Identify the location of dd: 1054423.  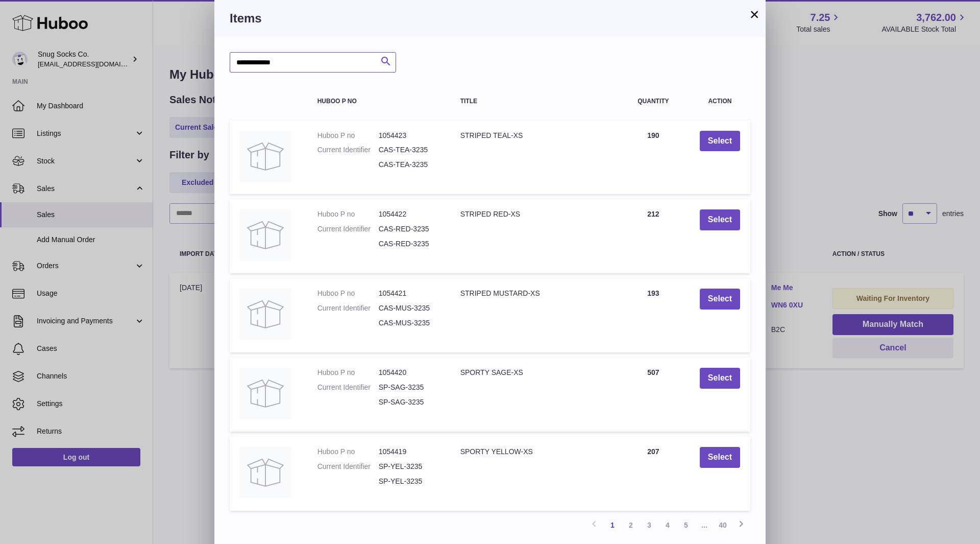
(410, 135).